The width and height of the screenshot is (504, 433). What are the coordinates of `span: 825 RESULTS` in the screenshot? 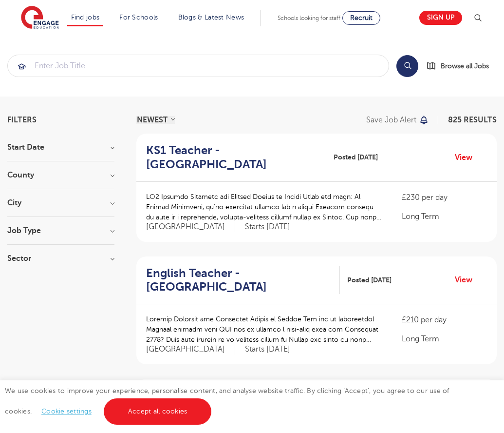 It's located at (473, 120).